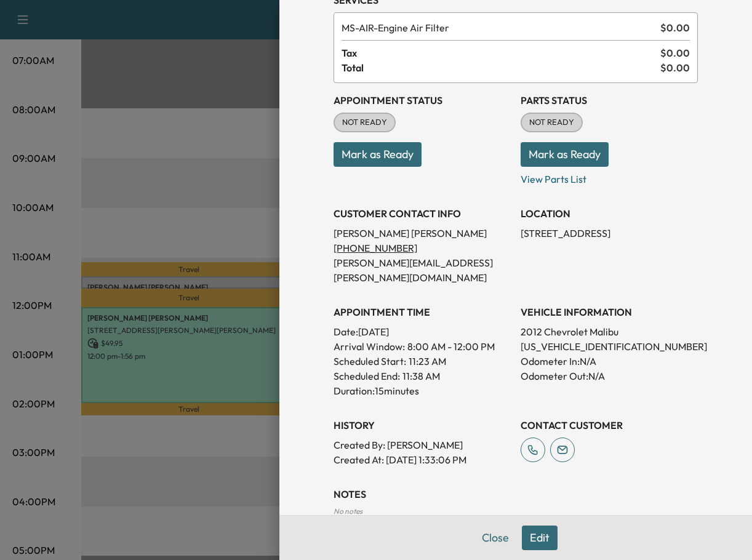 This screenshot has height=560, width=752. I want to click on p: Scheduled End:, so click(366, 376).